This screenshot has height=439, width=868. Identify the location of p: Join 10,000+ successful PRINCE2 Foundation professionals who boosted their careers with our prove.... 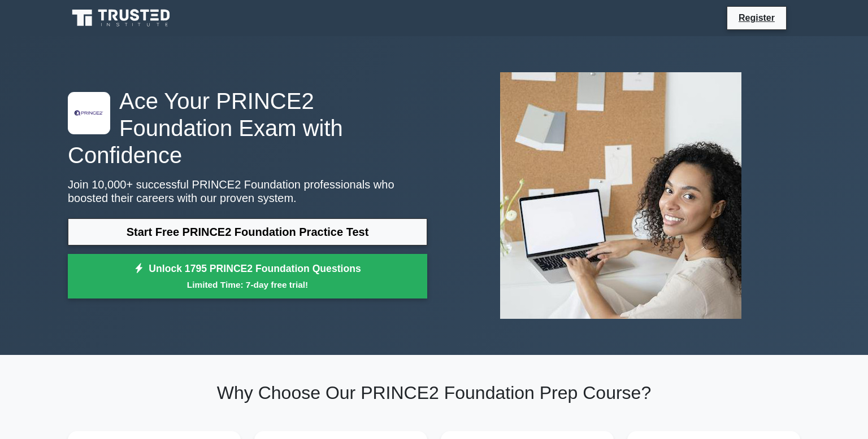
(247, 192).